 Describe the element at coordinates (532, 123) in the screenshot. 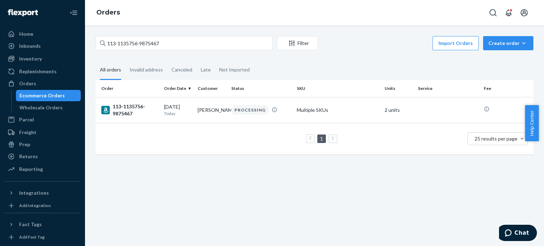

I see `button: Help Center` at that location.